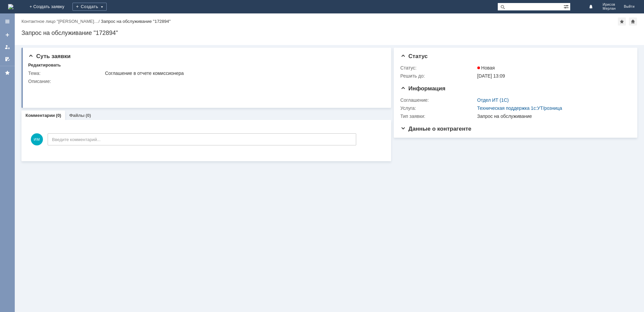  I want to click on a: Создать заявку, so click(7, 35).